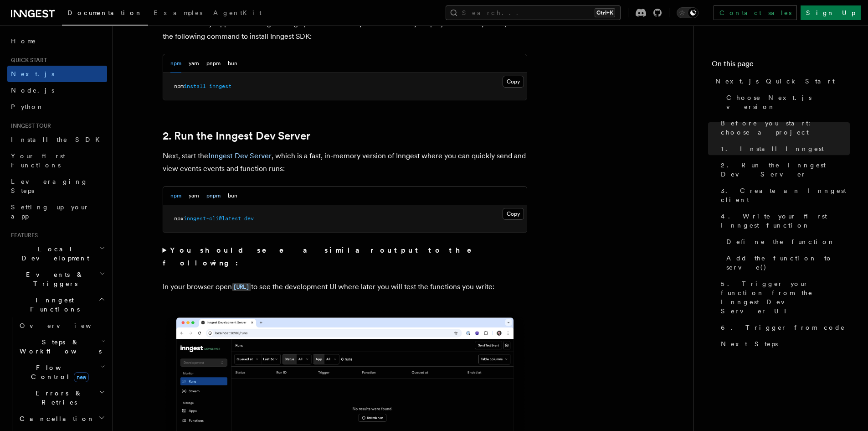  What do you see at coordinates (61, 326) in the screenshot?
I see `a: Overview` at bounding box center [61, 326].